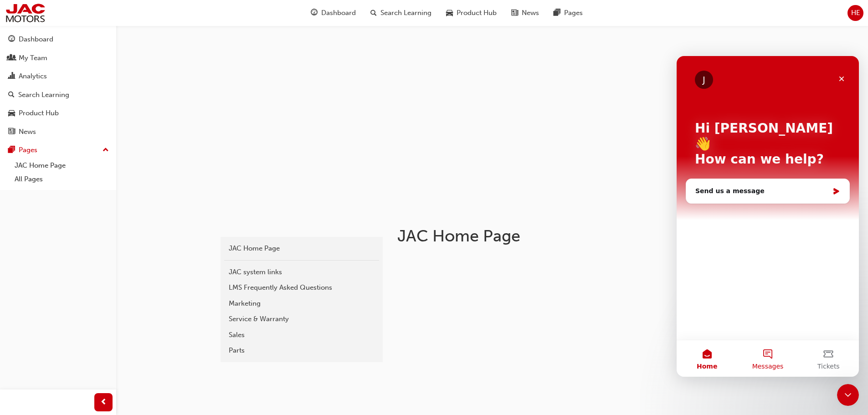 This screenshot has width=868, height=415. I want to click on span: up-icon, so click(106, 151).